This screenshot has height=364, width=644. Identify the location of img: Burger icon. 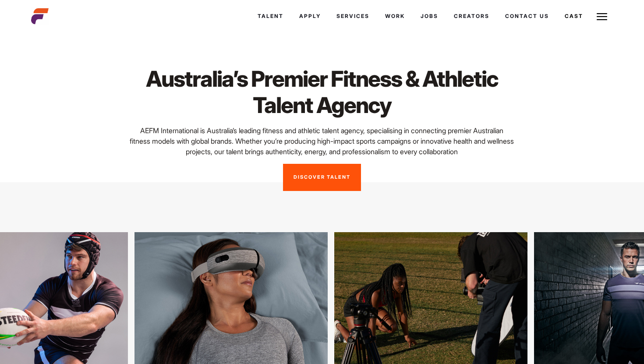
(602, 17).